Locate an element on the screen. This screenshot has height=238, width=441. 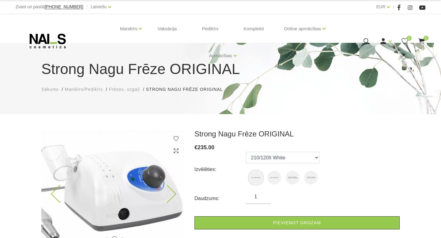
img: Strong Nagu Frēze ORIGINAL (210/120II White) is located at coordinates (256, 178).